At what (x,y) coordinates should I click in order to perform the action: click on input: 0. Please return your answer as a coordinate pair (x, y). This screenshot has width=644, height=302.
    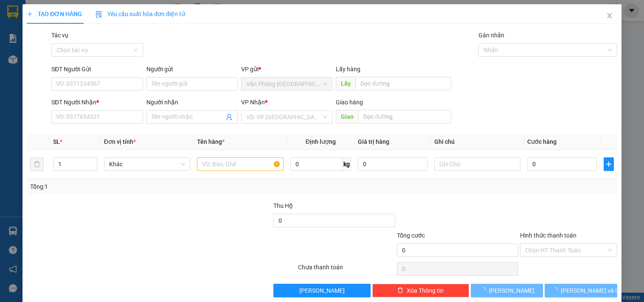
    Looking at the image, I should click on (393, 164).